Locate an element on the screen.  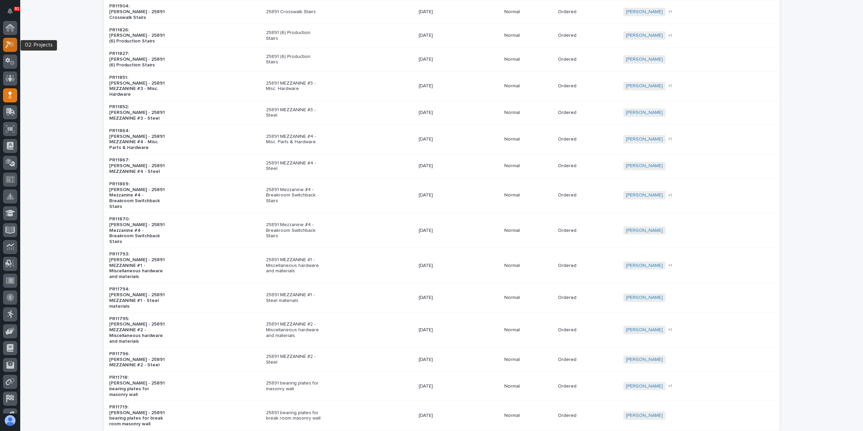
p: 25891 MEZZANINE #1 - Miscellaneous hardware and materials is located at coordinates (294, 266).